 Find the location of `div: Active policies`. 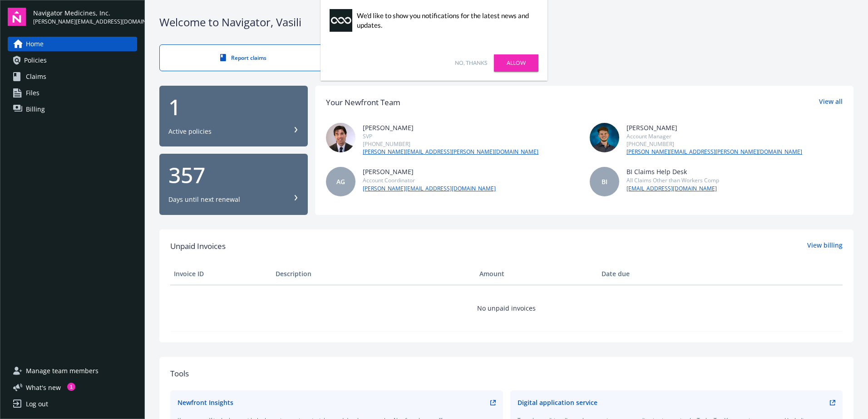

div: Active policies is located at coordinates (190, 132).